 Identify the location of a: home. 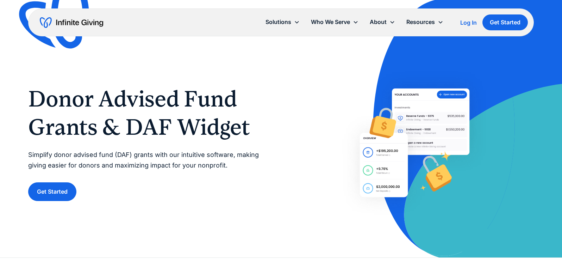
(71, 23).